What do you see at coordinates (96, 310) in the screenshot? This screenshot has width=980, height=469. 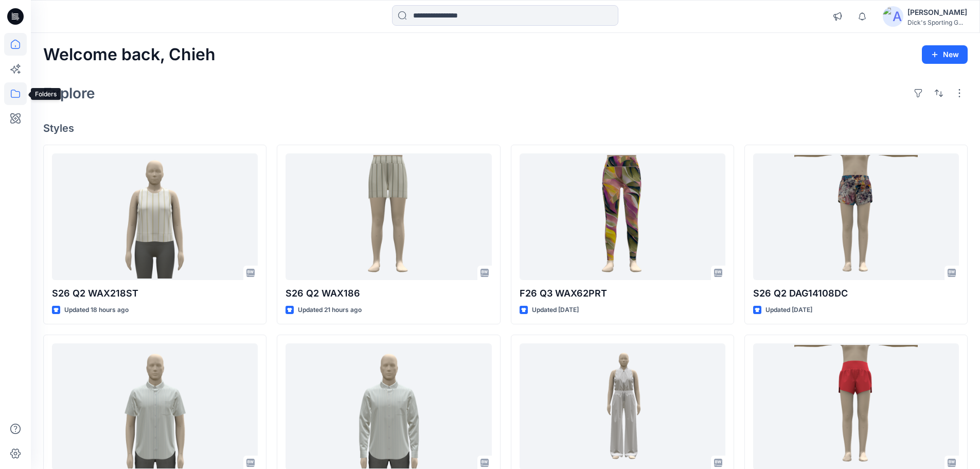 I see `p: Updated 18 hours ago` at bounding box center [96, 310].